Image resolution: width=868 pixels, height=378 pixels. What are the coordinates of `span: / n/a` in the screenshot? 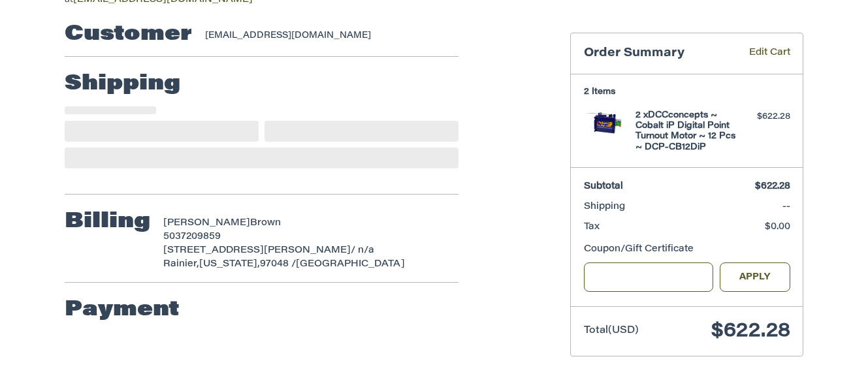 It's located at (362, 251).